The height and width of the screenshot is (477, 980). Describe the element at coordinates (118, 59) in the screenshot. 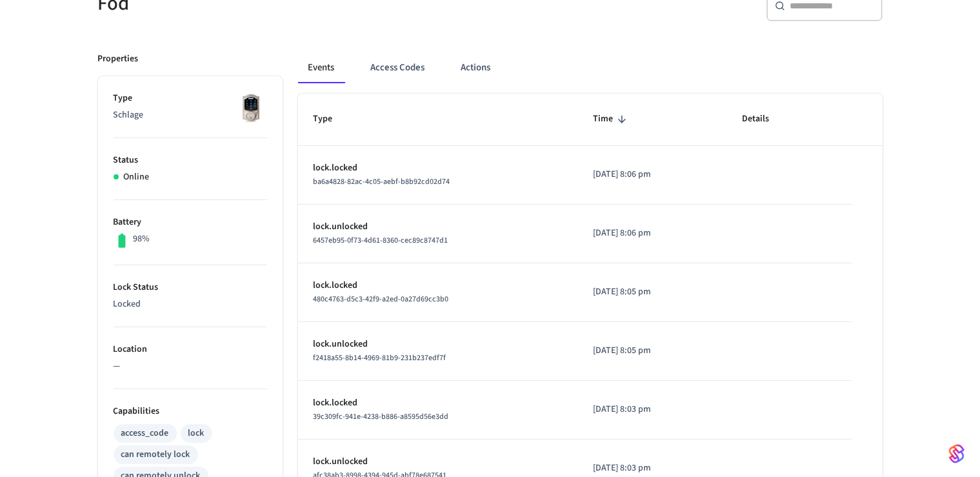

I see `p: Properties` at that location.